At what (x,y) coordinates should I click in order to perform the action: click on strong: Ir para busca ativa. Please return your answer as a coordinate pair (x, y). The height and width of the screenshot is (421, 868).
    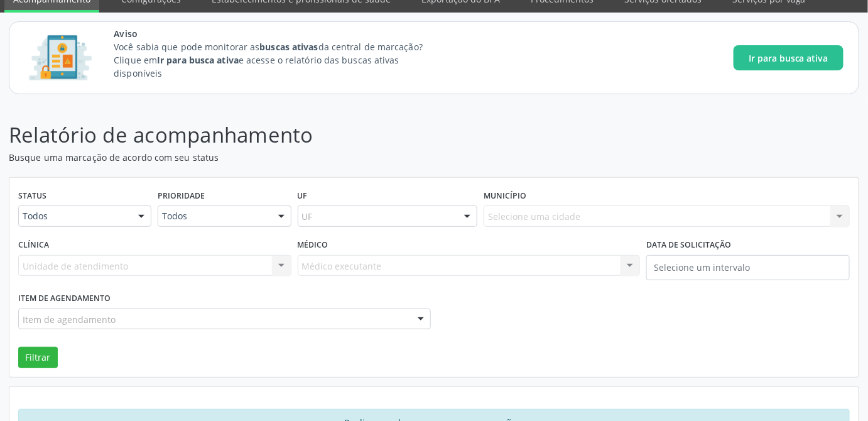
    Looking at the image, I should click on (198, 59).